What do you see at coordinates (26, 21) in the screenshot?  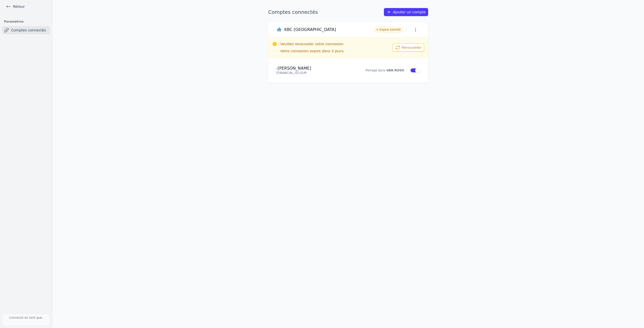 I see `h3: Paramètres` at bounding box center [26, 21].